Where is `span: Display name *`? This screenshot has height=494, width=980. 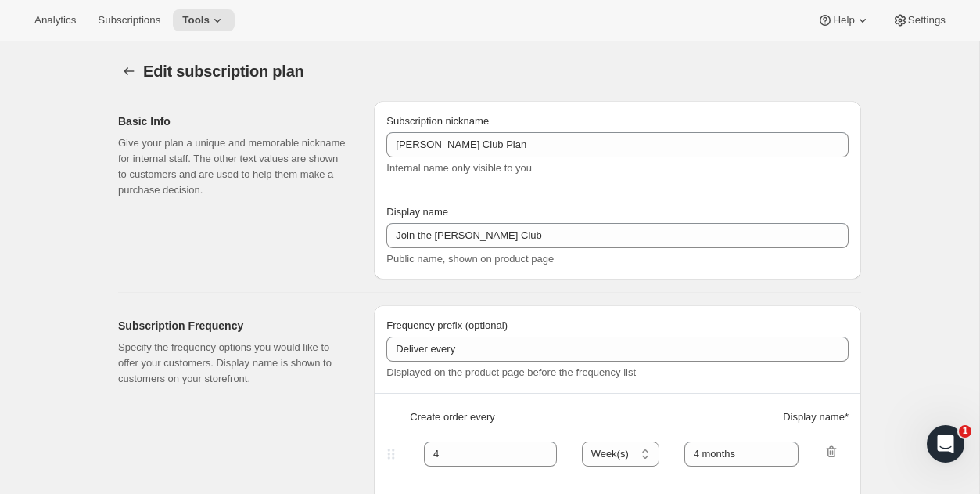
span: Display name * is located at coordinates (815, 417).